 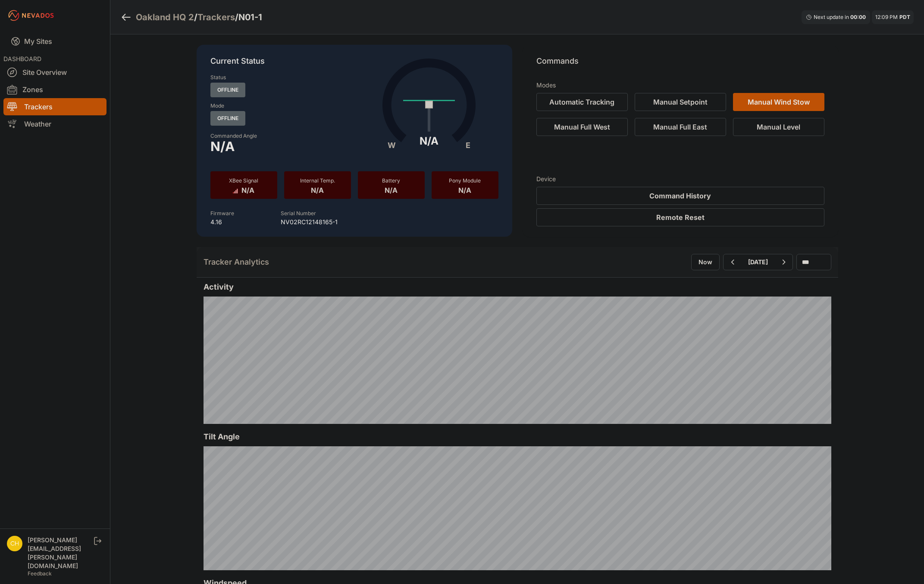 I want to click on label: Mode, so click(x=217, y=105).